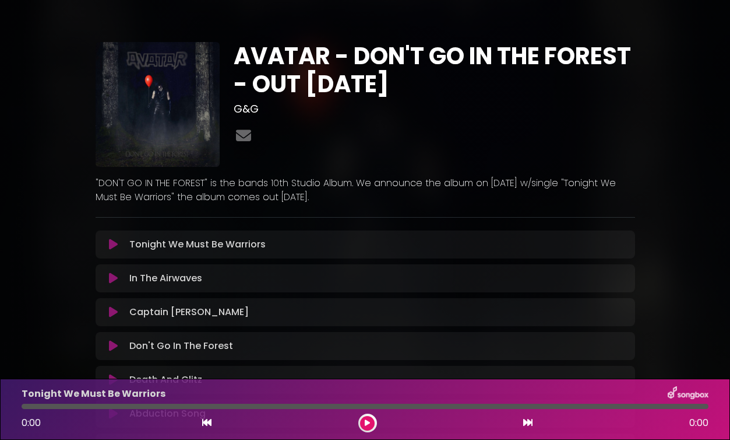 Image resolution: width=730 pixels, height=440 pixels. Describe the element at coordinates (688, 394) in the screenshot. I see `img: songbox-logo-white.png` at that location.